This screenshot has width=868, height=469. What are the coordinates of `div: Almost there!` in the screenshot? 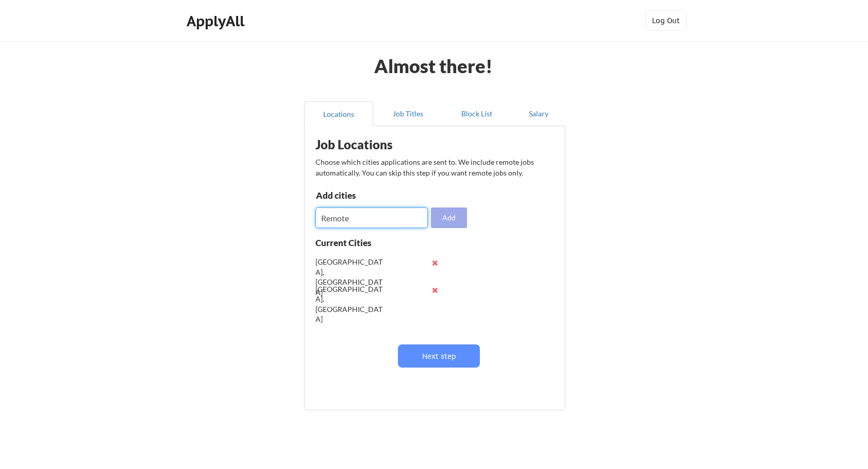 It's located at (434, 66).